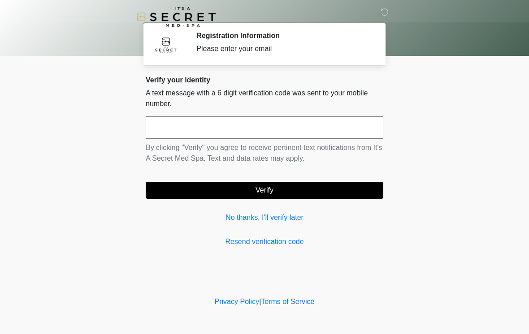  Describe the element at coordinates (264, 153) in the screenshot. I see `p: By clicking "Verify" you agree to receive pertinent text notifications from It's A Secret Med Spa...` at that location.